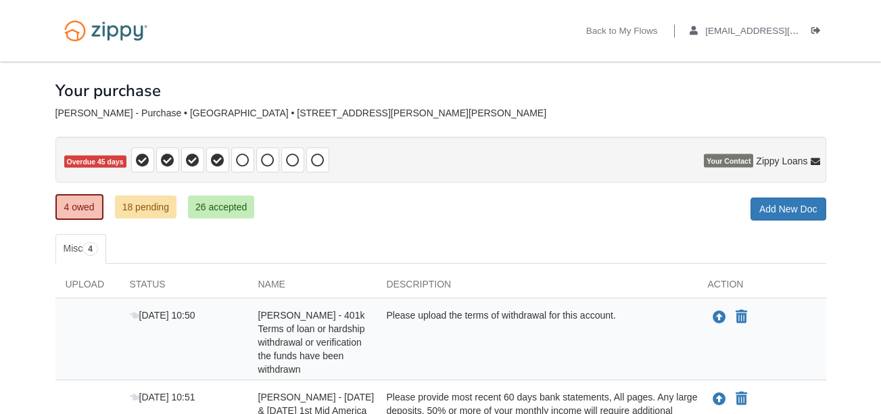  I want to click on div: Name, so click(312, 287).